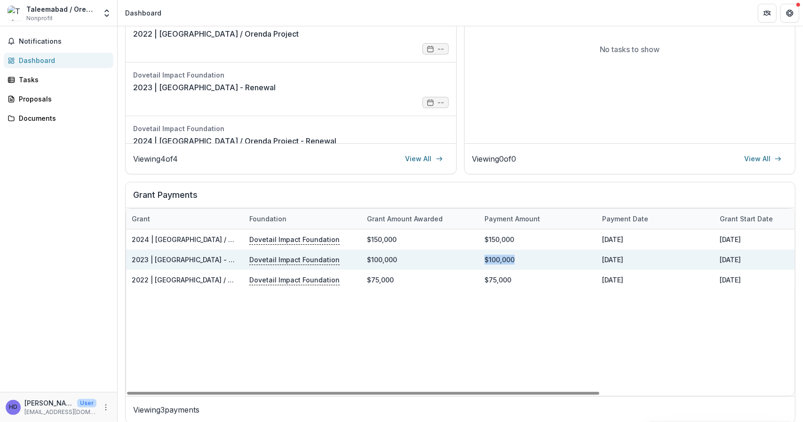  I want to click on button: Get Help, so click(790, 13).